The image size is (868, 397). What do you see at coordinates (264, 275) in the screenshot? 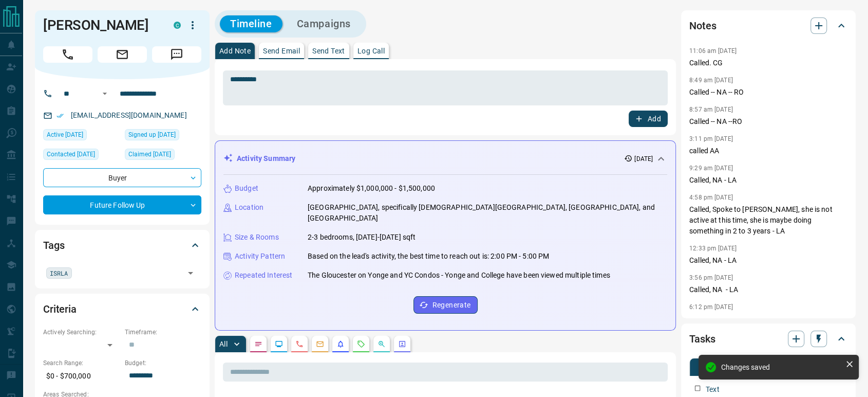
I see `p: Repeated Interest` at bounding box center [264, 275].